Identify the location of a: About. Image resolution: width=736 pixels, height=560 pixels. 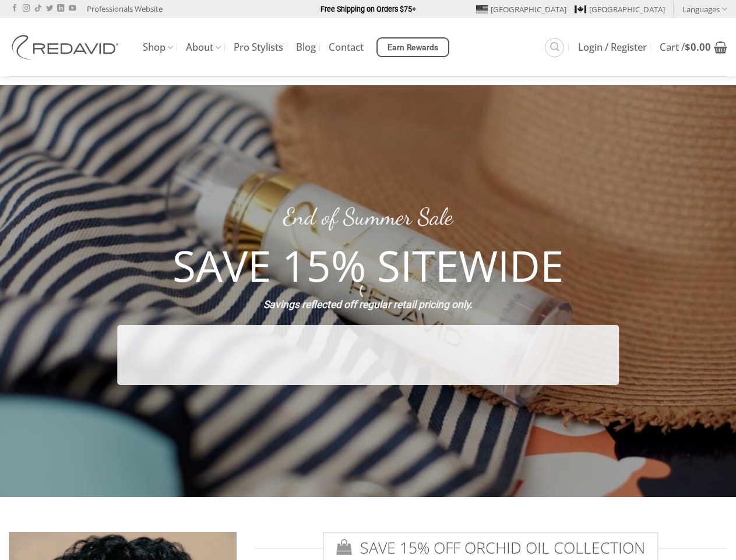
(204, 47).